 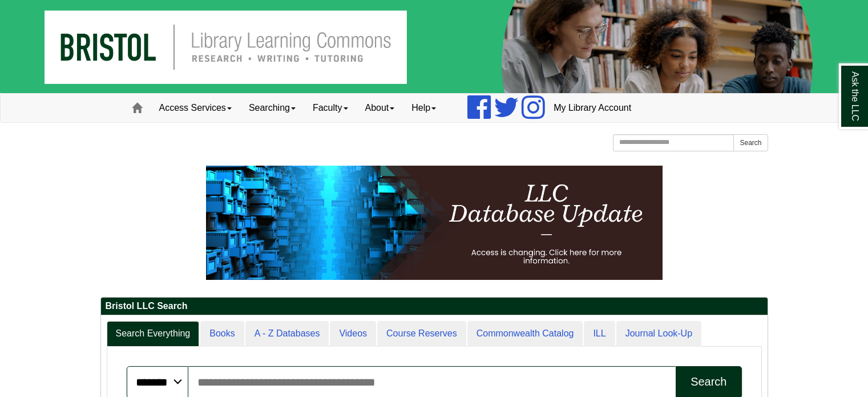 I want to click on a: Search Everything, so click(x=153, y=333).